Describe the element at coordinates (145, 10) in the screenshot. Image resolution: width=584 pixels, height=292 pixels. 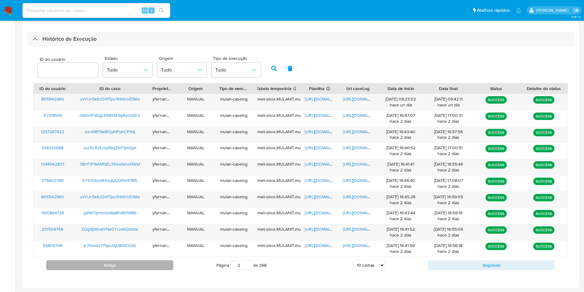
I see `span: Alt` at that location.